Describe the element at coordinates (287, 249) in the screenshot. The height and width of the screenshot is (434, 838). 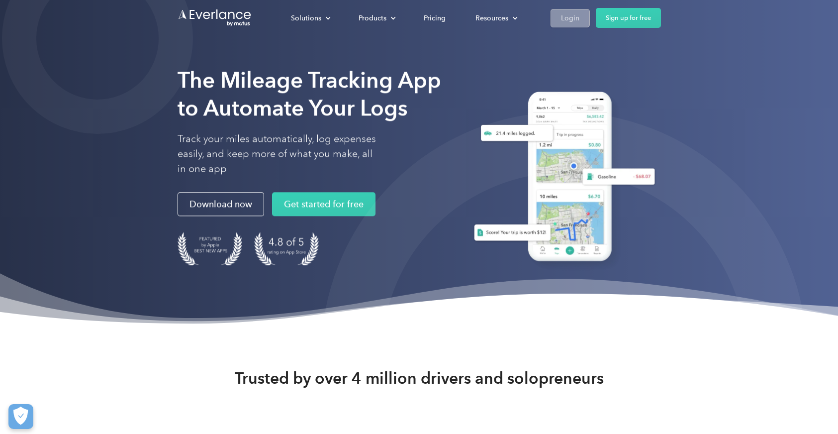
I see `img: 4.9 out of 5 stars on the app store` at that location.